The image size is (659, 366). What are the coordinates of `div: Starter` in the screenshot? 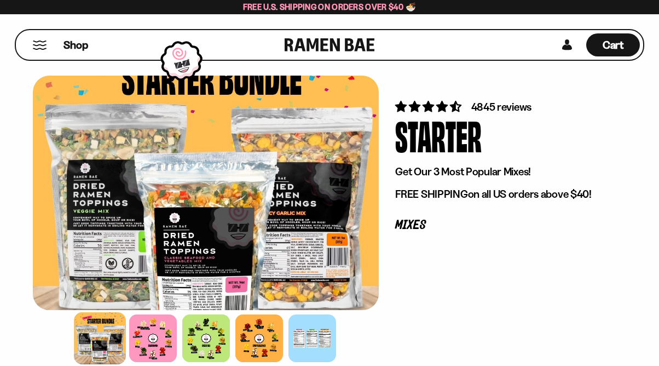 It's located at (439, 135).